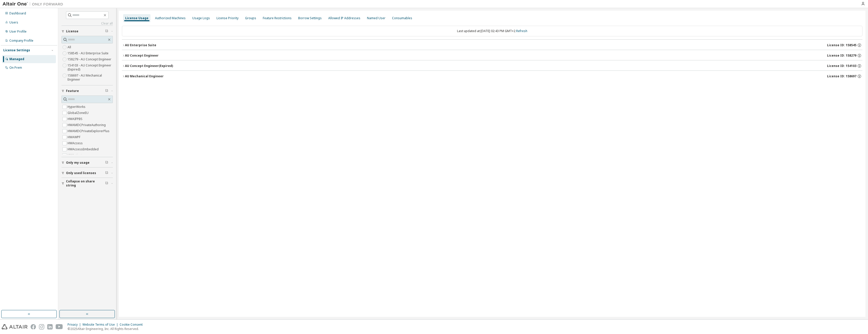 The image size is (868, 334). Describe the element at coordinates (75, 324) in the screenshot. I see `div: Privacy` at that location.